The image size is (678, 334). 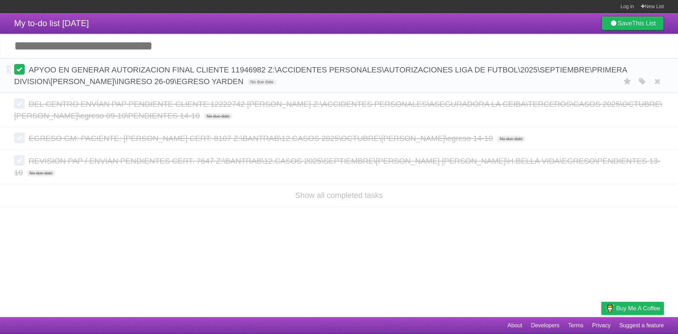 What do you see at coordinates (602, 325) in the screenshot?
I see `a: Privacy` at bounding box center [602, 325].